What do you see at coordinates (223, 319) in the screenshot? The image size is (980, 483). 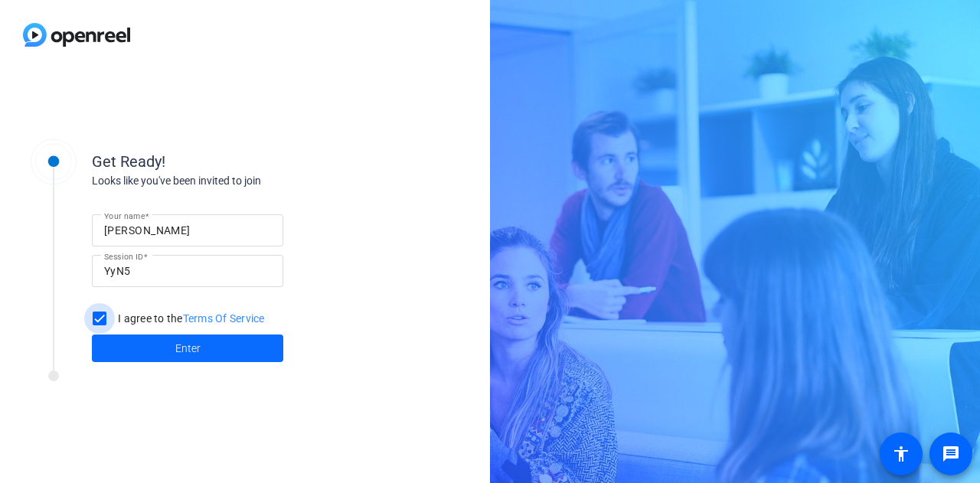 I see `a: Terms Of Service` at bounding box center [223, 319].